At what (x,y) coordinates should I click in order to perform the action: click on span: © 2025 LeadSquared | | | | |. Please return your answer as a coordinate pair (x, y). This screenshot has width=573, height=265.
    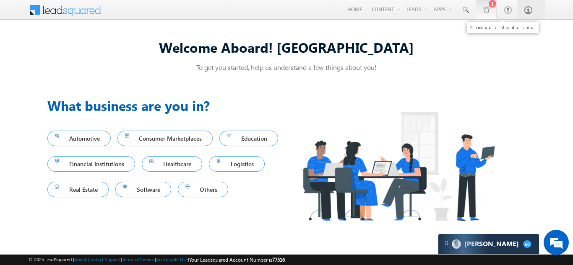
    Looking at the image, I should click on (156, 260).